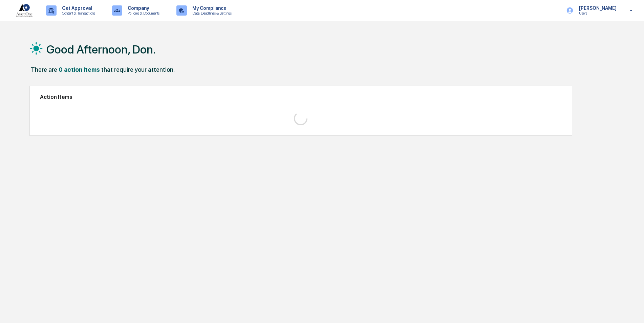 Image resolution: width=644 pixels, height=323 pixels. What do you see at coordinates (44, 70) in the screenshot?
I see `div: There are` at bounding box center [44, 70].